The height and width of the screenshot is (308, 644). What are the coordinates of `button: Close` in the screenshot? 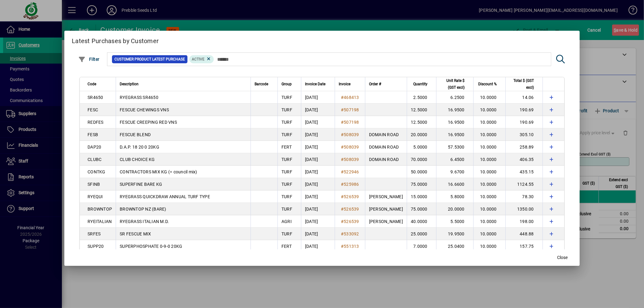 It's located at (563, 257).